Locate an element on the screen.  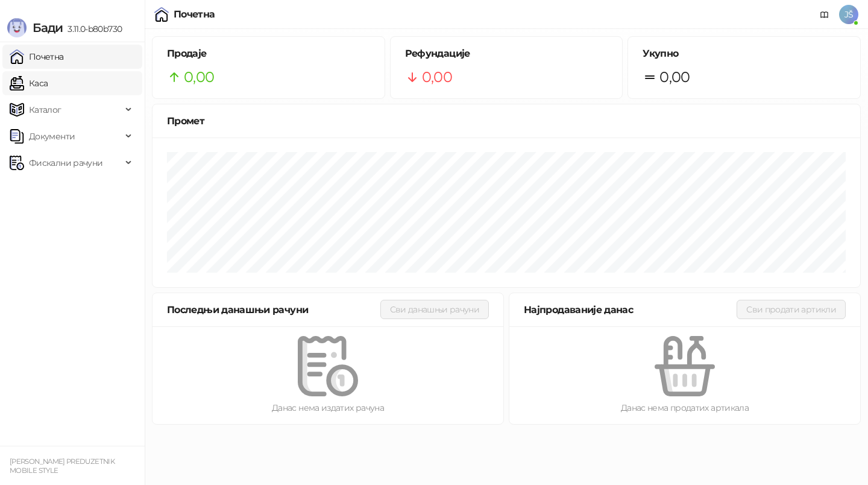
h5: Укупно is located at coordinates (743, 54).